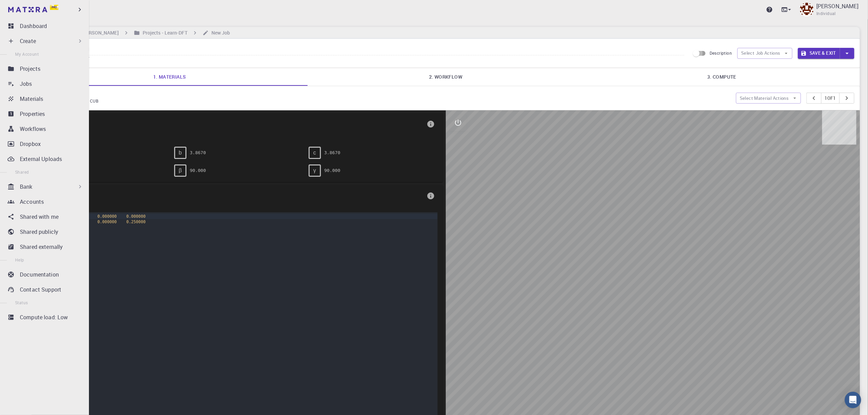 The image size is (868, 415). What do you see at coordinates (46, 202) in the screenshot?
I see `a: Accounts` at bounding box center [46, 202].